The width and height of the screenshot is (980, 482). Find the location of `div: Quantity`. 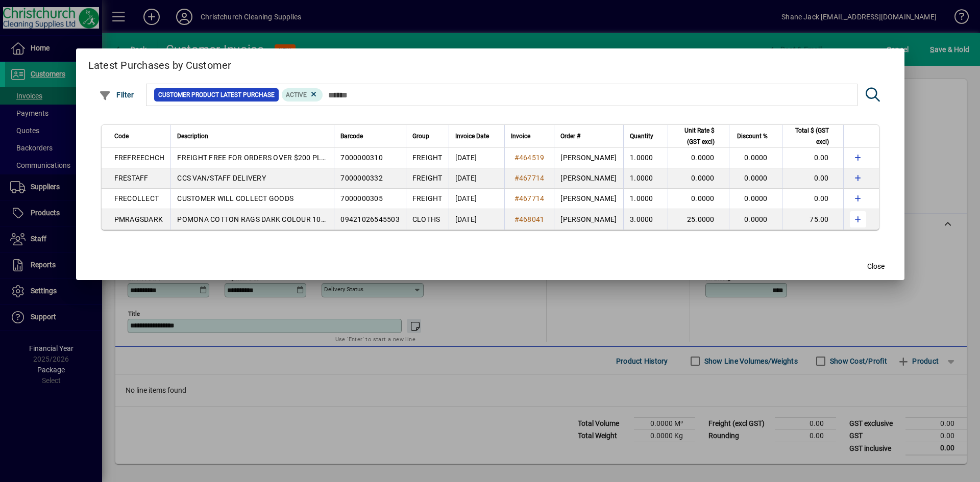

div: Quantity is located at coordinates (646, 137).